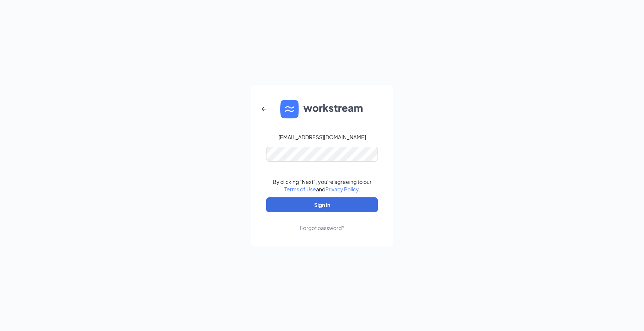  What do you see at coordinates (342, 189) in the screenshot?
I see `a: Privacy Policy` at bounding box center [342, 189].